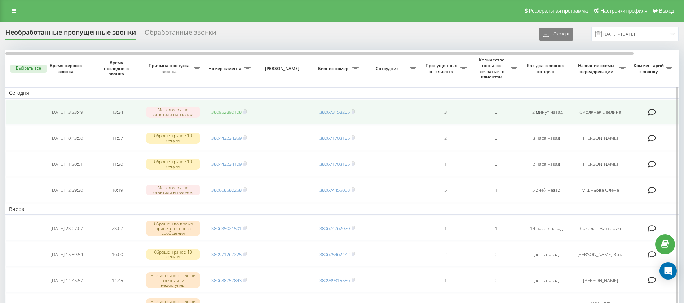  What do you see at coordinates (117, 112) in the screenshot?
I see `td: 13:34` at bounding box center [117, 112].